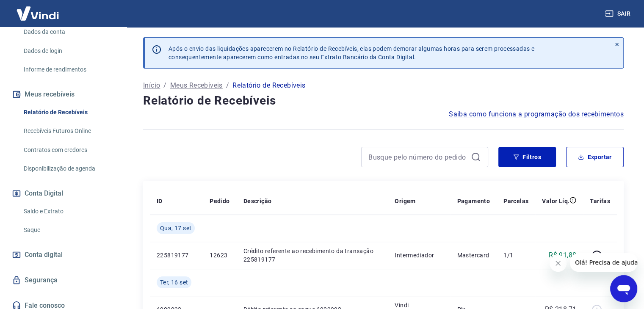 The image size is (644, 309). What do you see at coordinates (68, 51) in the screenshot?
I see `a: Dados de login` at bounding box center [68, 51].